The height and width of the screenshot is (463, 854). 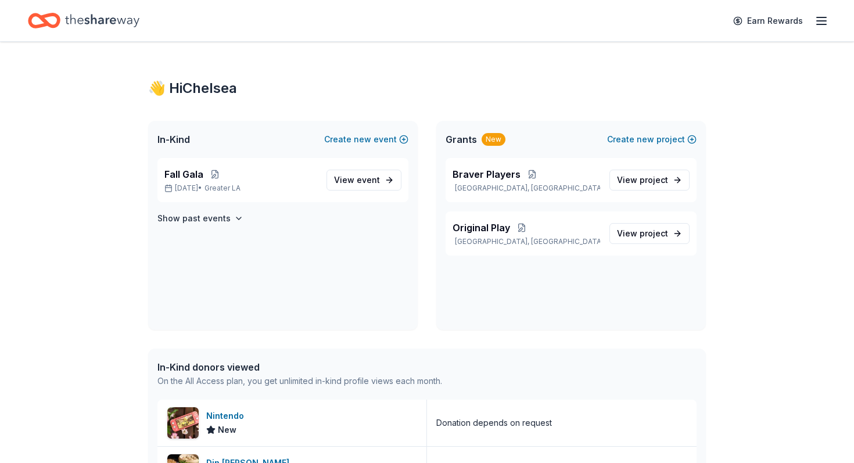 What do you see at coordinates (493, 139) in the screenshot?
I see `div: New` at bounding box center [493, 139].